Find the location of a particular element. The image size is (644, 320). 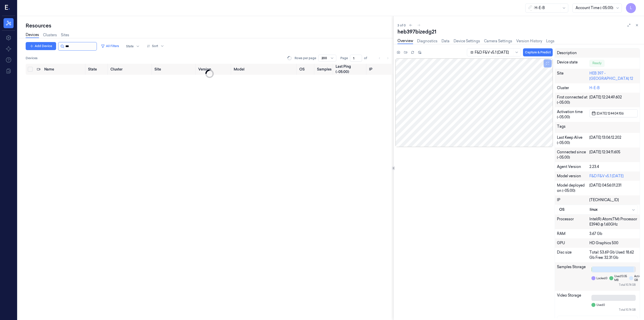

span: 3 of 0 is located at coordinates (401, 25).